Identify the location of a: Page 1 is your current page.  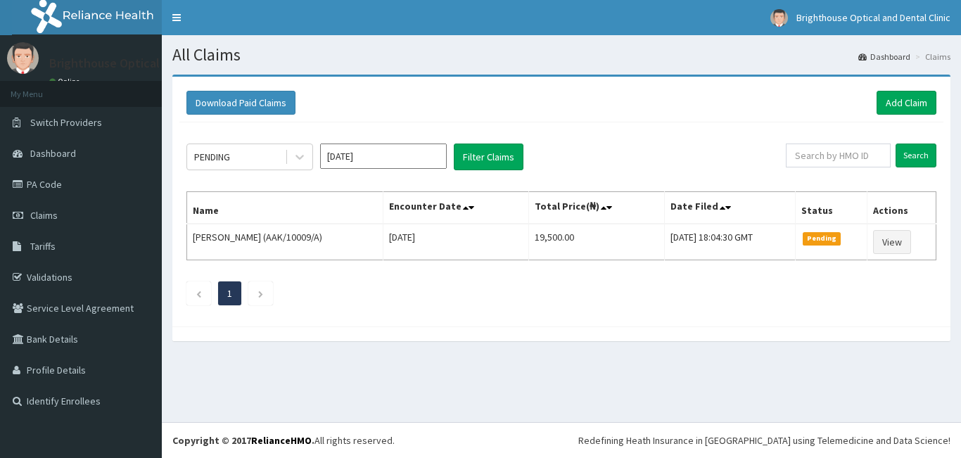
(229, 293).